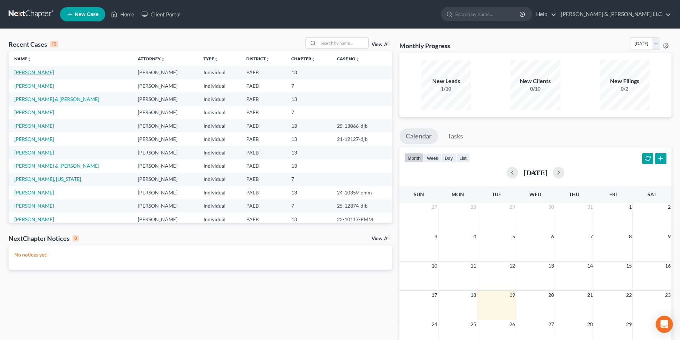  I want to click on span: 11, so click(473, 266).